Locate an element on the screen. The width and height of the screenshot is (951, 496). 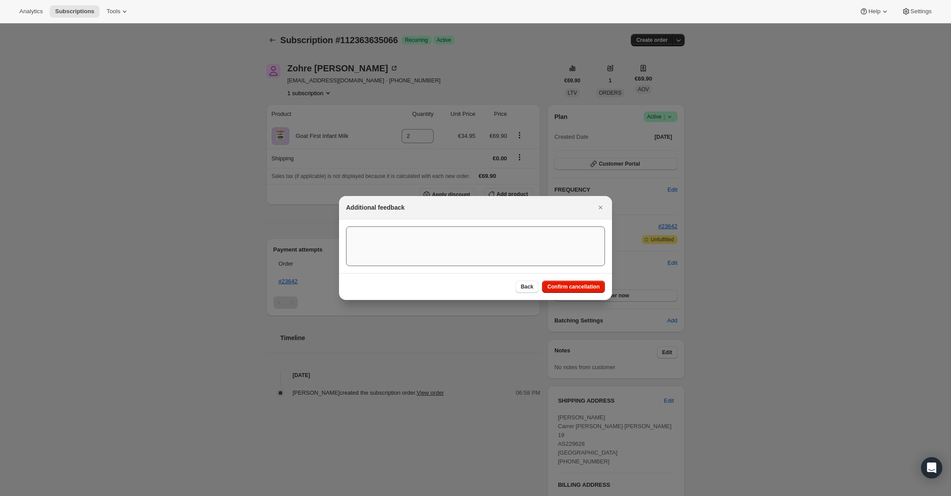
span: Tools is located at coordinates (113, 11).